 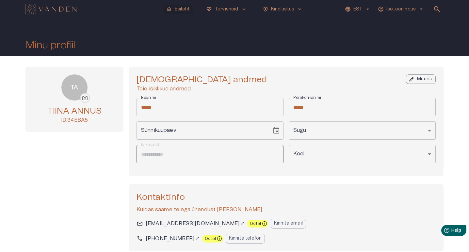 What do you see at coordinates (38, 8) in the screenshot?
I see `span: Help` at bounding box center [38, 8].